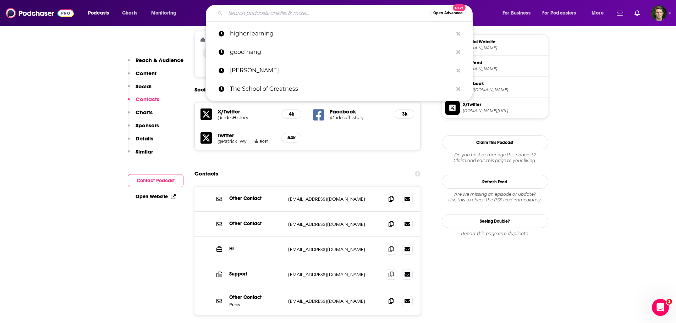 This screenshot has height=323, width=676. I want to click on p: Social, so click(143, 86).